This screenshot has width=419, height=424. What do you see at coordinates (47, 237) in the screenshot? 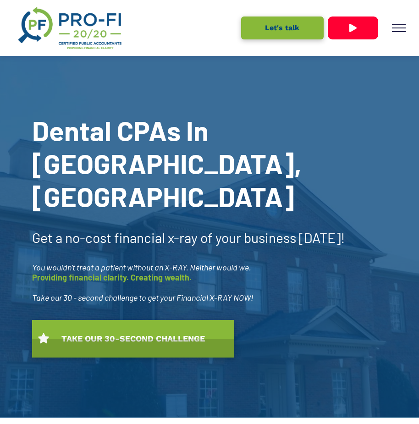
I see `span: Get a` at bounding box center [47, 237].